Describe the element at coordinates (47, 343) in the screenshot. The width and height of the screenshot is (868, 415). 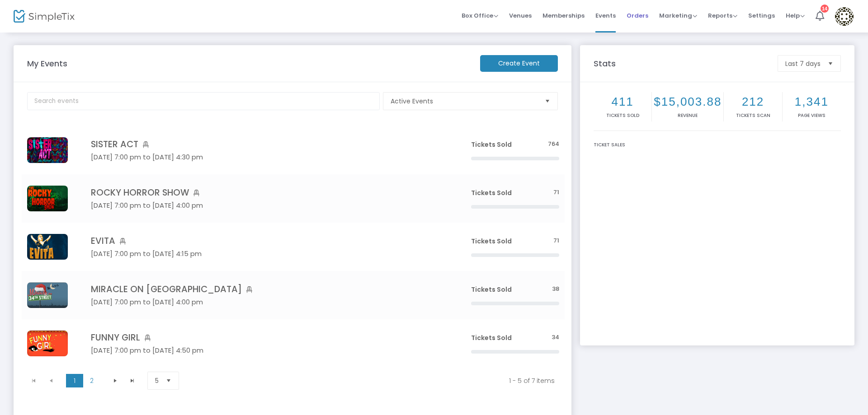
I see `img: CarlosFranco-AETFunnyGirlHome.png` at that location.